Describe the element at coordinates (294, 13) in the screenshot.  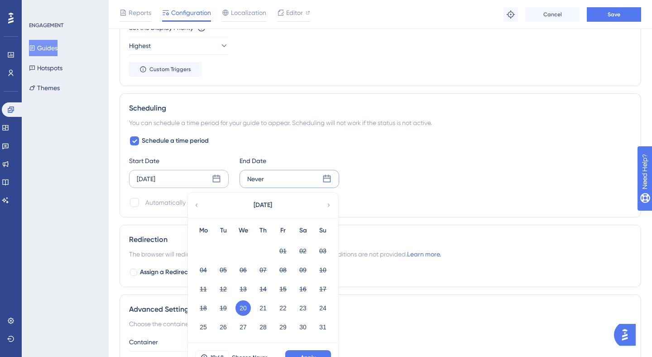
I see `span: Editor` at that location.